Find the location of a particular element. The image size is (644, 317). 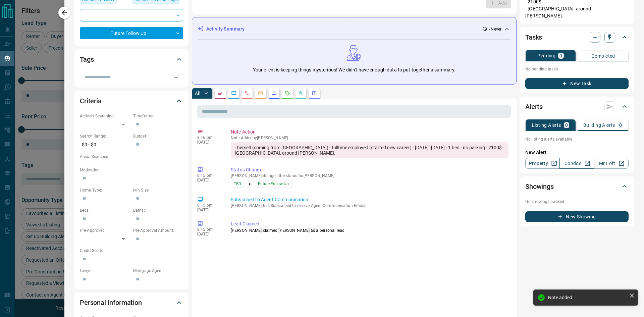

svg: Listing Alerts is located at coordinates (274, 93).